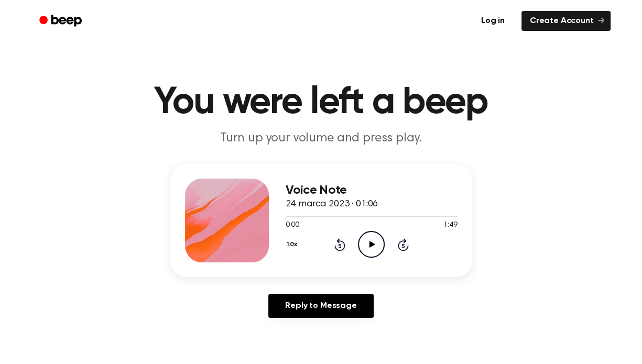  Describe the element at coordinates (61, 21) in the screenshot. I see `a: Beep` at that location.